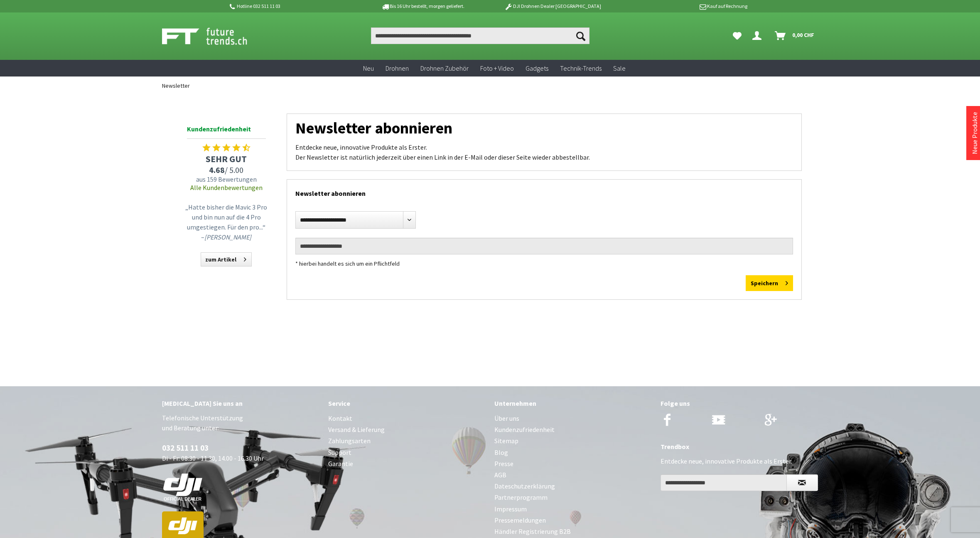 This screenshot has height=538, width=980. I want to click on span: Neu, so click(368, 68).